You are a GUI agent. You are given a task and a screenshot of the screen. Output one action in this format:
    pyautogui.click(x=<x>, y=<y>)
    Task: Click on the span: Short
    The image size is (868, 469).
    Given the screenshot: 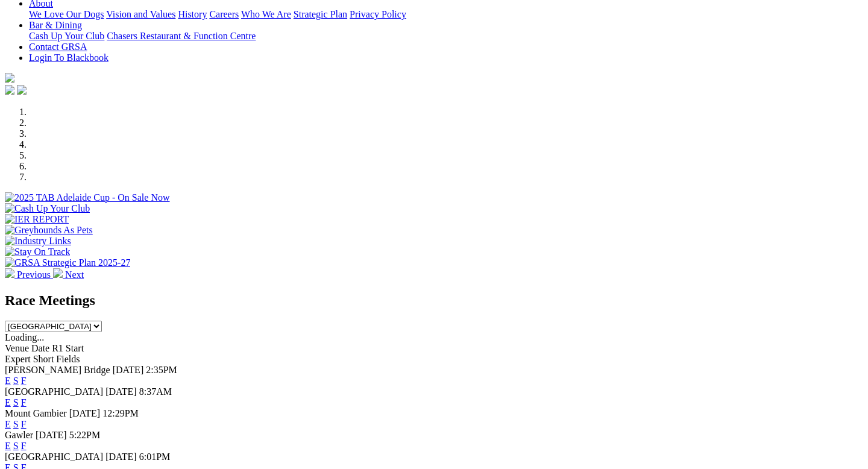 What is the action you would take?
    pyautogui.click(x=43, y=359)
    